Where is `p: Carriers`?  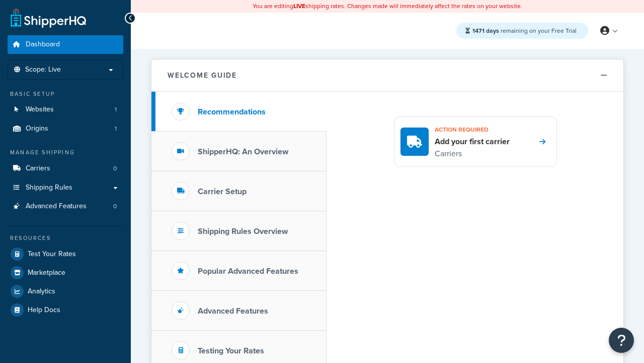
p: Carriers is located at coordinates (472, 154).